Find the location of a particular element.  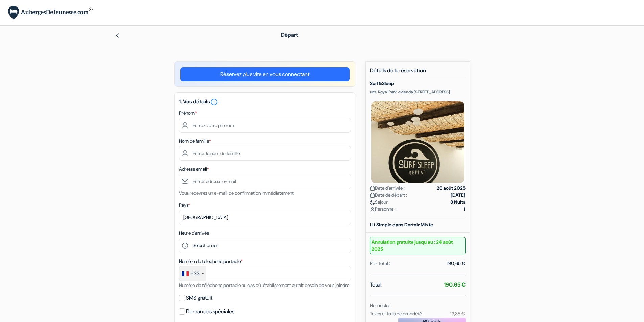

label: SMS gratuit is located at coordinates (199, 298).